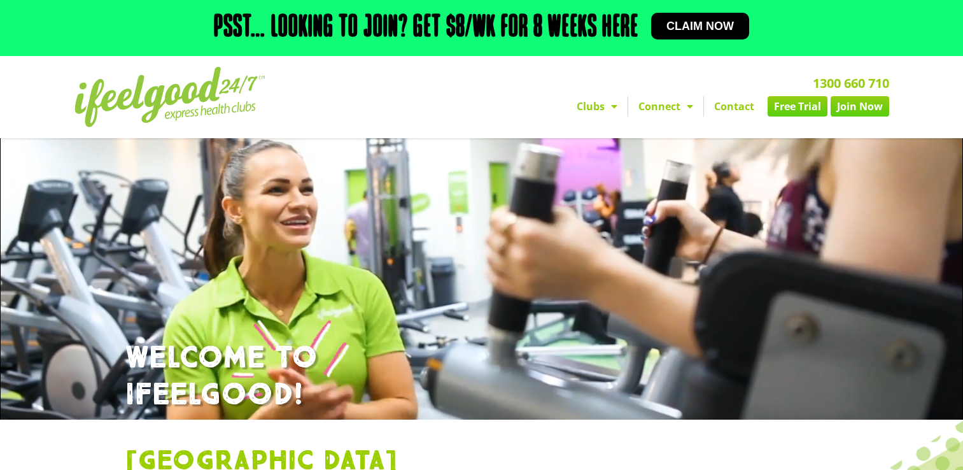  What do you see at coordinates (798, 106) in the screenshot?
I see `a: Free Trial` at bounding box center [798, 106].